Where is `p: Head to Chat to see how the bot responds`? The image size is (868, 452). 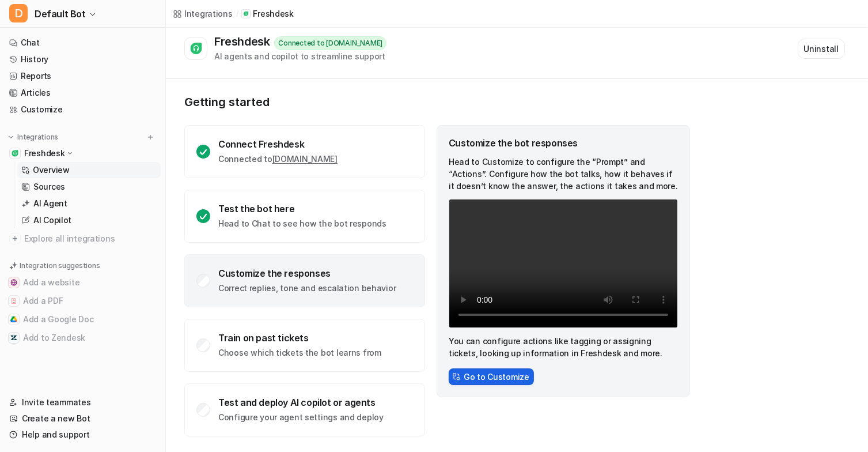
p: Head to Chat to see how the bot responds is located at coordinates (302, 224).